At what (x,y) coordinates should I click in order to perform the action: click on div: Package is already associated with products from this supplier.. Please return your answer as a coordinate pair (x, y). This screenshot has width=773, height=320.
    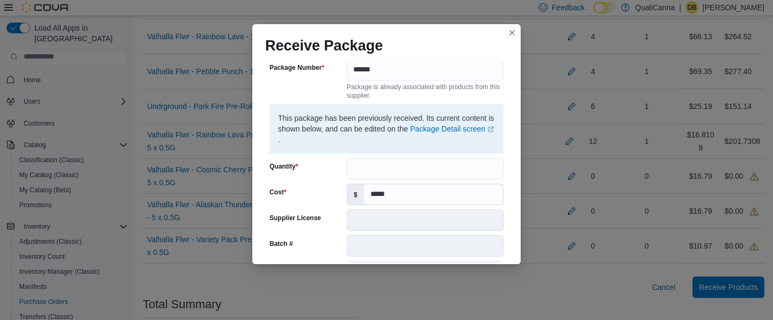
    Looking at the image, I should click on (425, 90).